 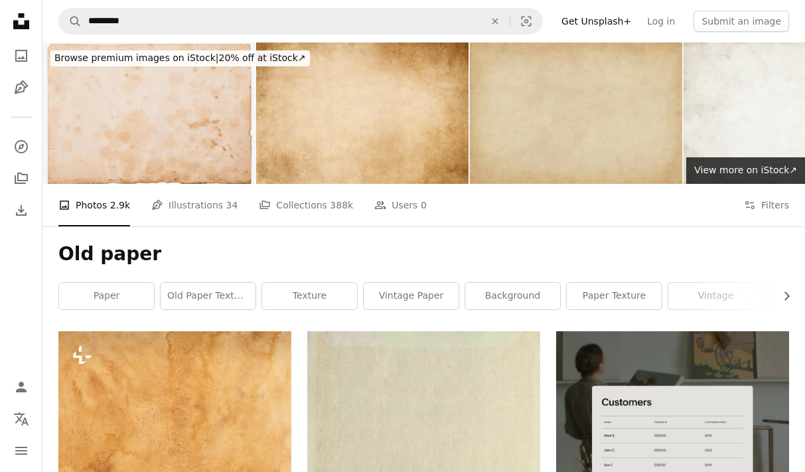 I want to click on button: Filters, so click(x=767, y=205).